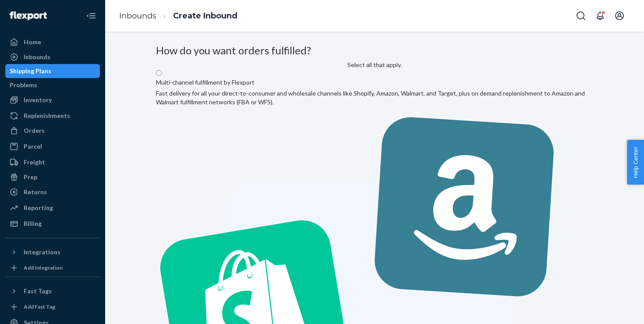 The height and width of the screenshot is (324, 644). Describe the element at coordinates (635, 162) in the screenshot. I see `button: Help Center` at that location.